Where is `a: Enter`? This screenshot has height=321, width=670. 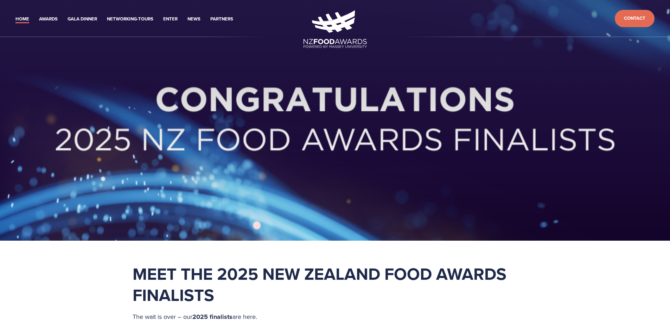 a: Enter is located at coordinates (170, 19).